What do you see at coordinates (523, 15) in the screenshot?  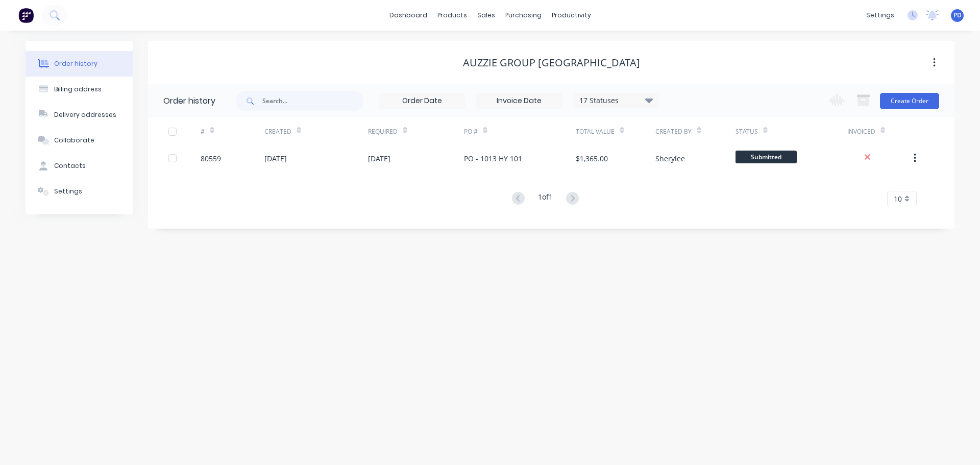 I see `div: purchasing` at bounding box center [523, 15].